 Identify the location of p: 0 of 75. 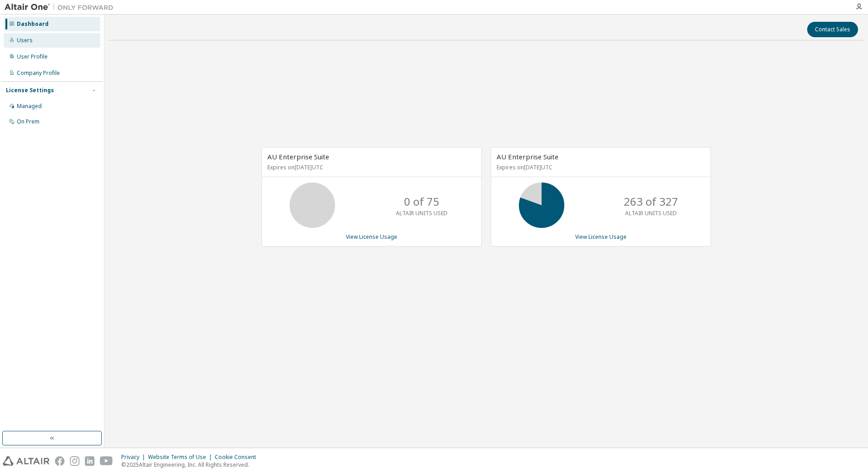
(422, 202).